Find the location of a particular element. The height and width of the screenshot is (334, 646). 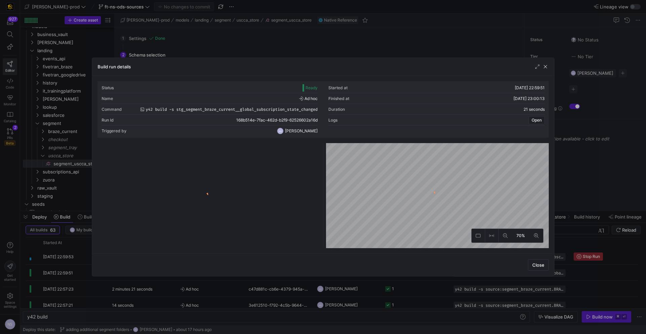

button: 70% is located at coordinates (521, 235).